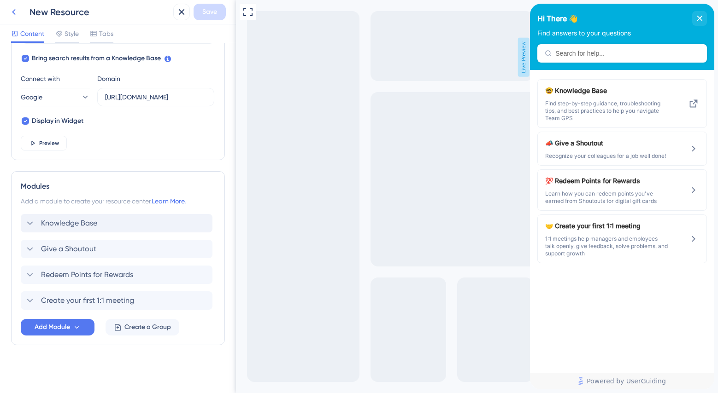  Describe the element at coordinates (118, 187) in the screenshot. I see `div: Modules` at that location.